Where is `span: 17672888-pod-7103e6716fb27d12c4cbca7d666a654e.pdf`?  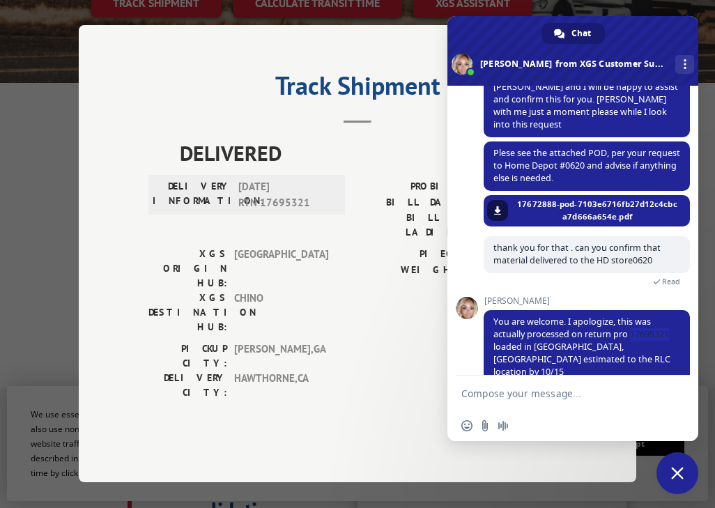
span: 17672888-pod-7103e6716fb27d12c4cbca7d666a654e.pdf is located at coordinates (597, 210).